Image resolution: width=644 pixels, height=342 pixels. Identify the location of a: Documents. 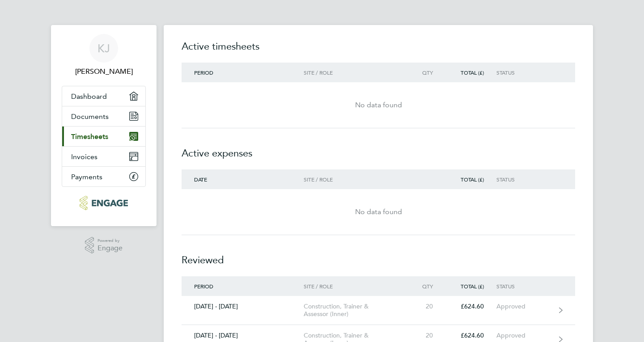
(104, 116).